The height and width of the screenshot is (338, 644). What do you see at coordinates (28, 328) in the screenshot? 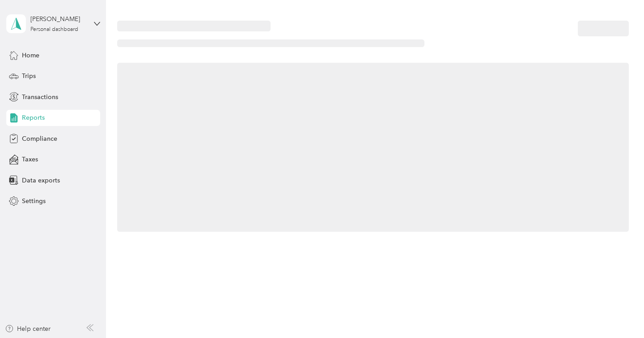
I see `div: Help center` at bounding box center [28, 328].